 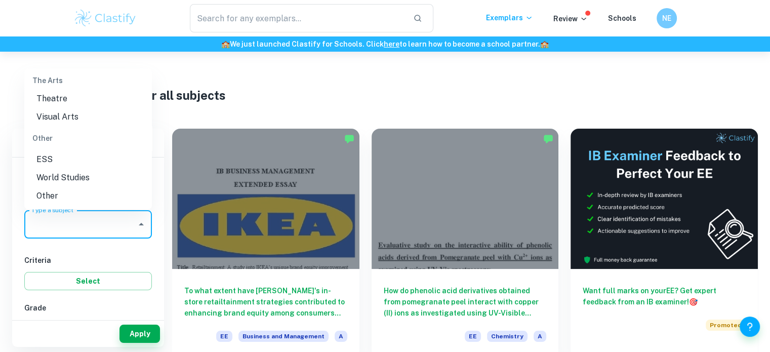 What do you see at coordinates (667, 18) in the screenshot?
I see `button: NE` at bounding box center [667, 18].